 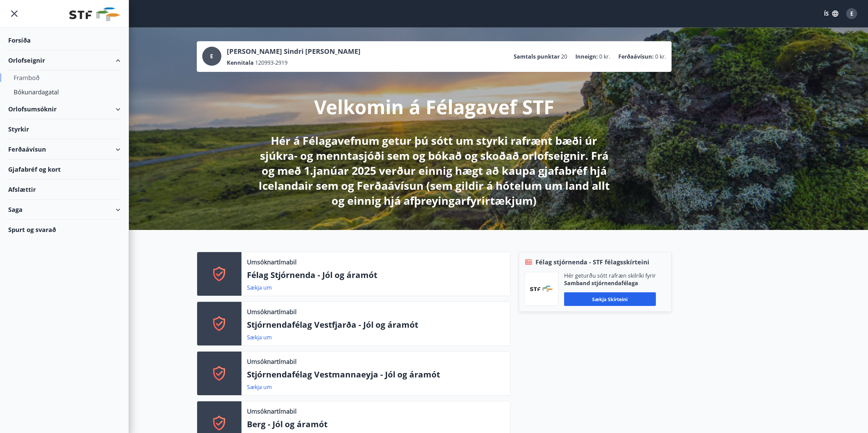 What do you see at coordinates (609, 276) in the screenshot?
I see `p: Hér geturðu sótt rafræn skilríki fyrir` at bounding box center [609, 276].